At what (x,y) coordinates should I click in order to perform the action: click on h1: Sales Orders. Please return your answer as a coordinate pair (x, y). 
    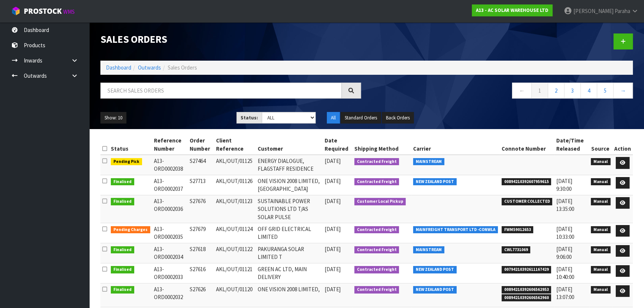
    Looking at the image, I should click on (231, 39).